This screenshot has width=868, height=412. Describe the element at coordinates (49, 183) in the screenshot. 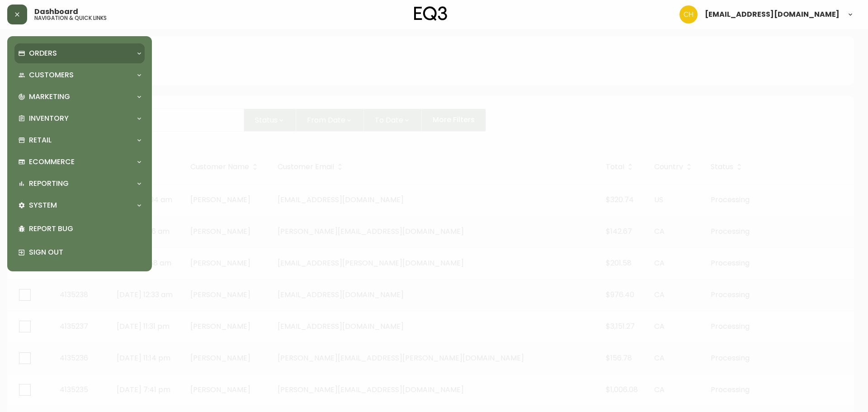

I see `p: Reporting` at that location.